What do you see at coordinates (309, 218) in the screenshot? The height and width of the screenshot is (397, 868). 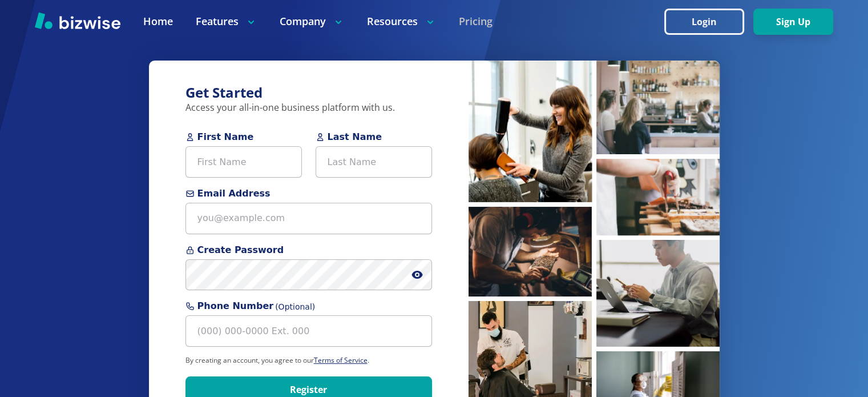 I see `input: you@example.com` at bounding box center [309, 218].